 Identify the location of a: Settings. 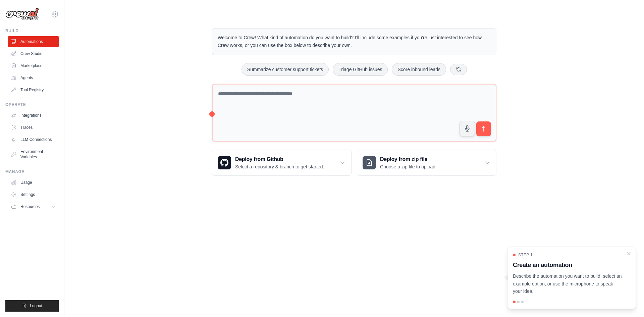
(34, 195).